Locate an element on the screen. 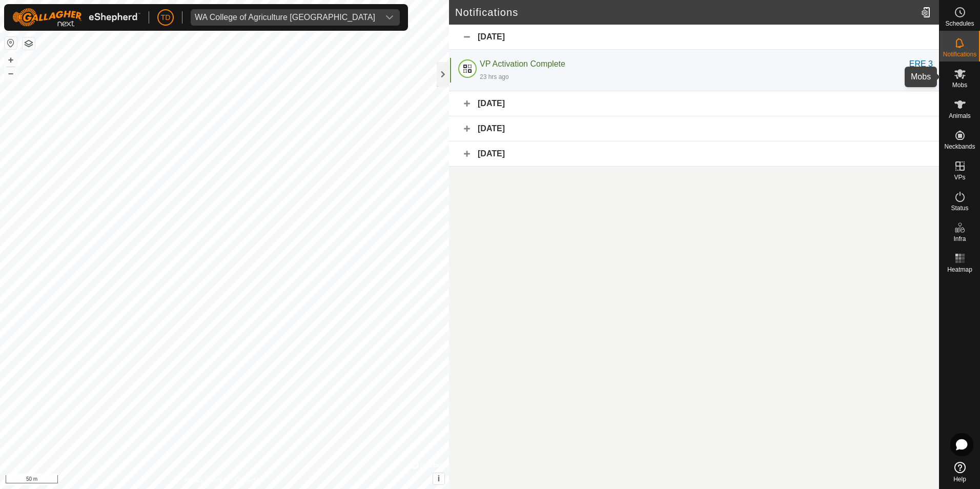 This screenshot has height=489, width=980. span: Animals is located at coordinates (960, 116).